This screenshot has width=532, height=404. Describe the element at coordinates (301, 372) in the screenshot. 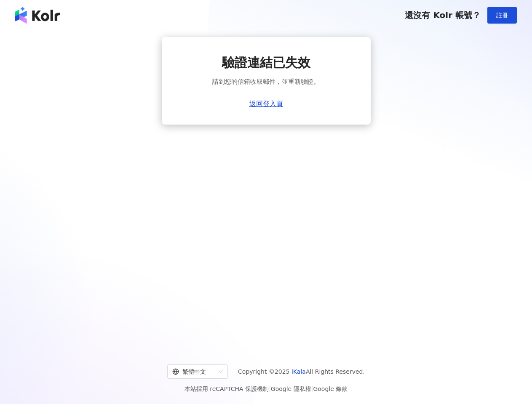

I see `span: Copyright © 2025 All Rights Reserved.` at that location.